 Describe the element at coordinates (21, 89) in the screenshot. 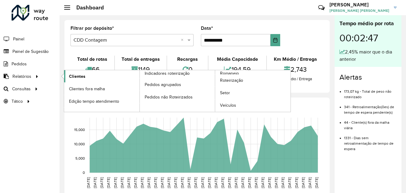

I see `span: Consultas` at that location.